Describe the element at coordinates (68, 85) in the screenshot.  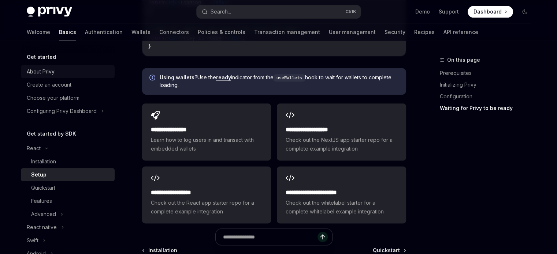
I see `a: Create an account` at that location.